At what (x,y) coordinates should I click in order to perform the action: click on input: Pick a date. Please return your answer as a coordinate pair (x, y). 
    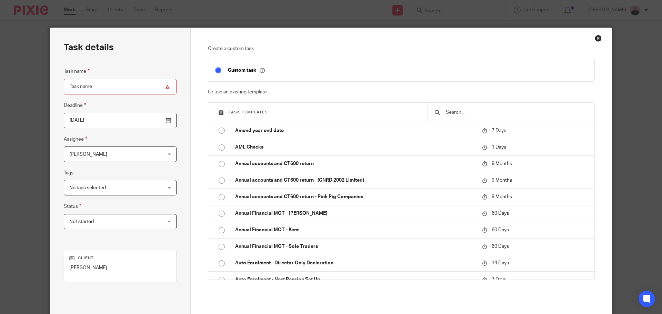
    Looking at the image, I should click on (120, 120).